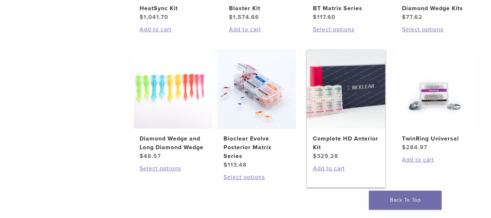 This screenshot has width=491, height=218. I want to click on h2: HeatSync Kit, so click(173, 8).